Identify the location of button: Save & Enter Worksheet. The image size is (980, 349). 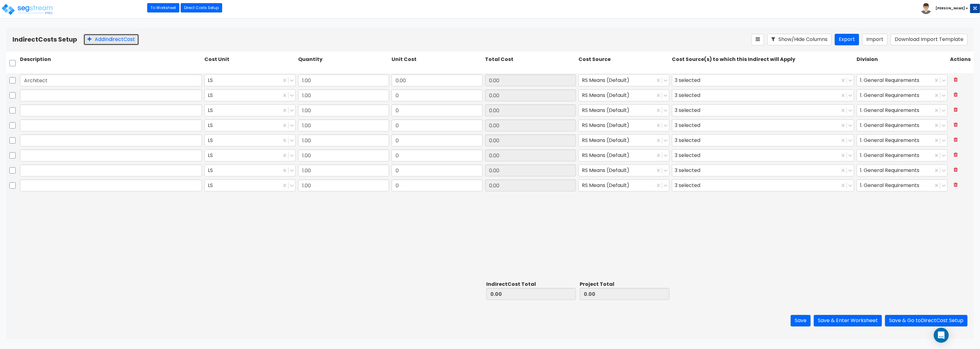
(848, 321).